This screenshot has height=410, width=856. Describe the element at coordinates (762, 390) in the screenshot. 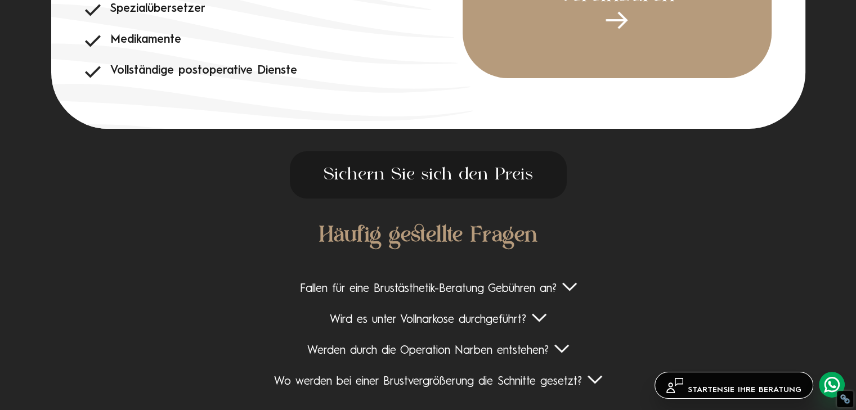

I see `font: SIE IHRE BERATUNG` at that location.